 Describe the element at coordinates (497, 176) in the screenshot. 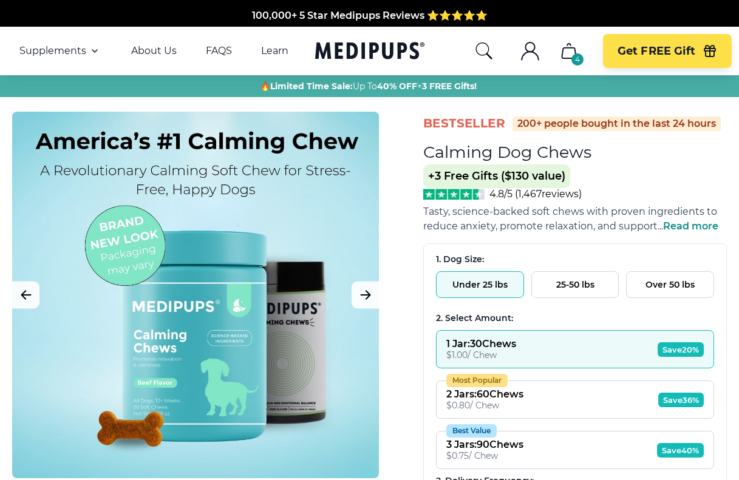

I see `span: +3 Free Gifts ($130 value)` at that location.